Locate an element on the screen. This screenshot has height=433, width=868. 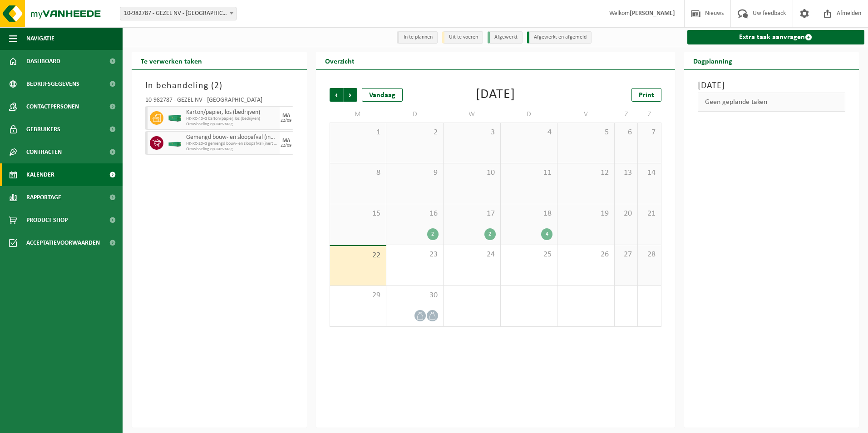
span: 11 is located at coordinates (529, 173).